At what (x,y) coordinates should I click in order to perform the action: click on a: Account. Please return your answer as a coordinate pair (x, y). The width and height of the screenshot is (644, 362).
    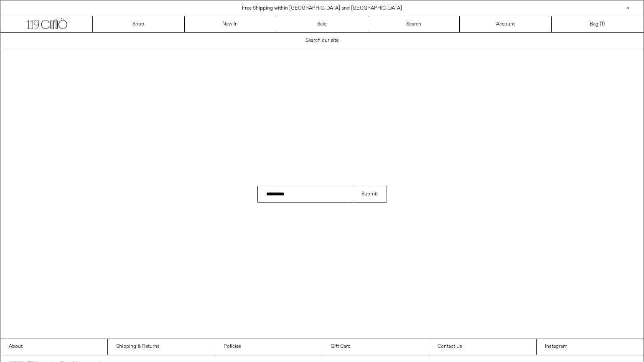
    Looking at the image, I should click on (506, 24).